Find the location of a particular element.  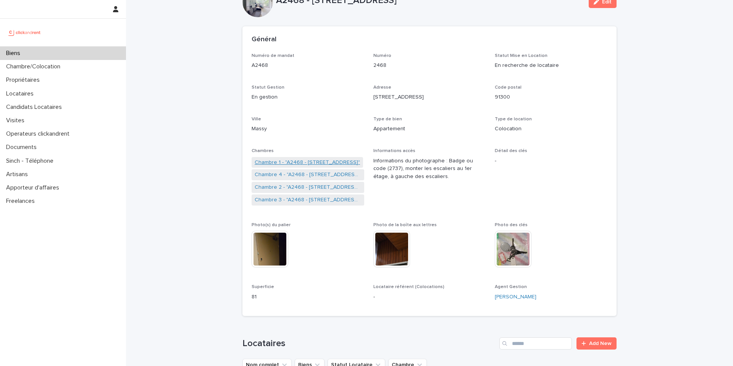

p: Biens is located at coordinates (15, 53).